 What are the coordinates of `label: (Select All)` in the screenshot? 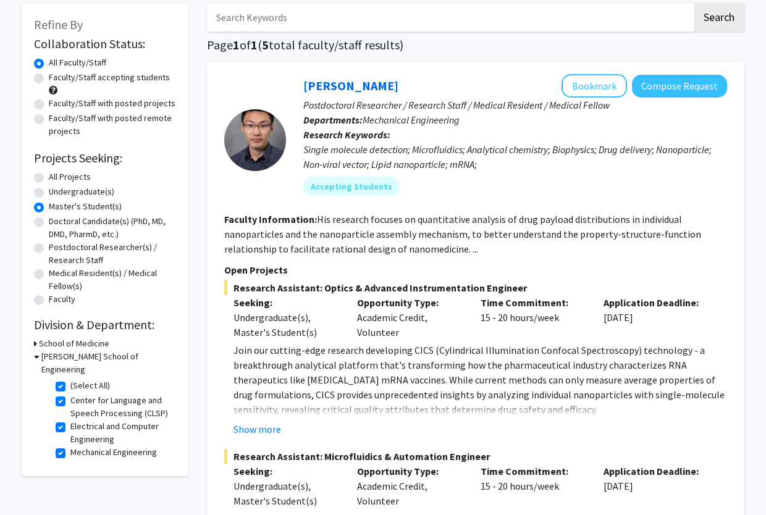 It's located at (90, 385).